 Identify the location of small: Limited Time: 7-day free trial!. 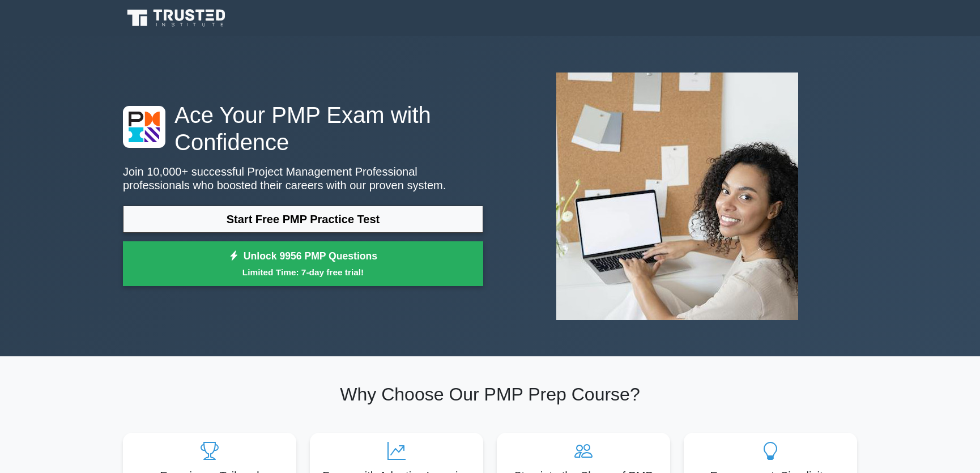
(303, 272).